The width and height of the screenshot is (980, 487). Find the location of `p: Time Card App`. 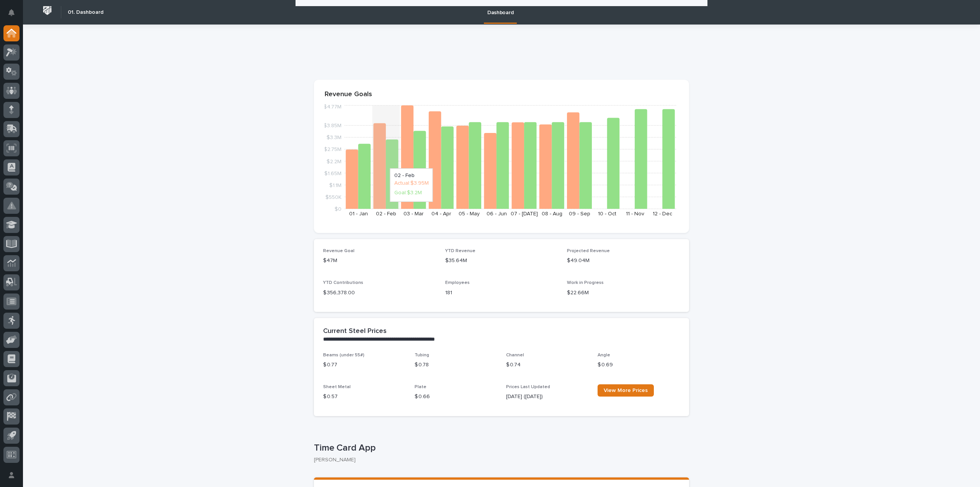

p: Time Card App is located at coordinates (500, 448).